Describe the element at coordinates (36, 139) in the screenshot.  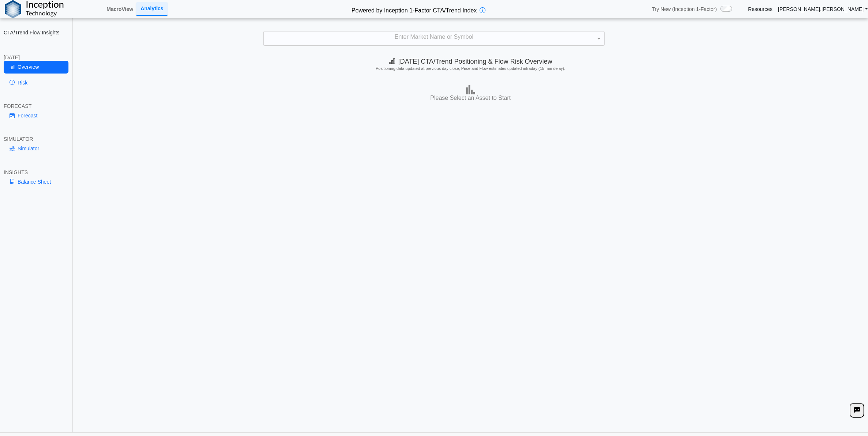
I see `div: SIMULATOR` at that location.